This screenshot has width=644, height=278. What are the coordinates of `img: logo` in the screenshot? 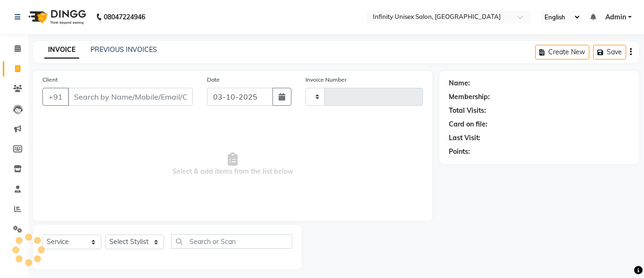 It's located at (56, 17).